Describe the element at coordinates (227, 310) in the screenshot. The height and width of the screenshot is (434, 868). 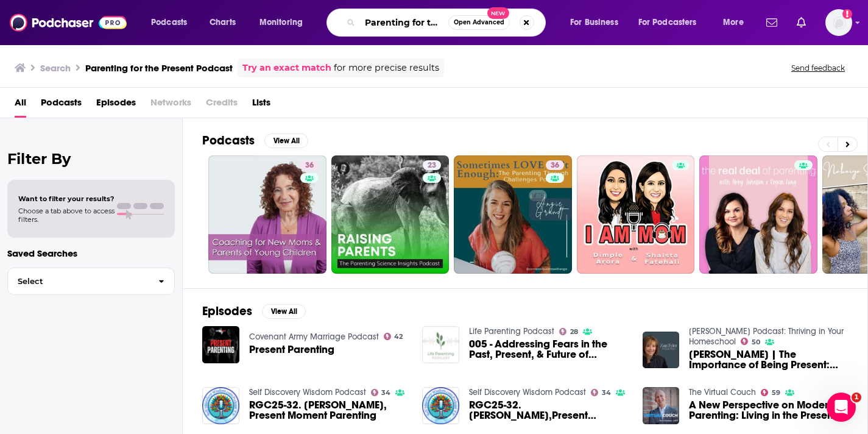
I see `h2: Episodes` at that location.